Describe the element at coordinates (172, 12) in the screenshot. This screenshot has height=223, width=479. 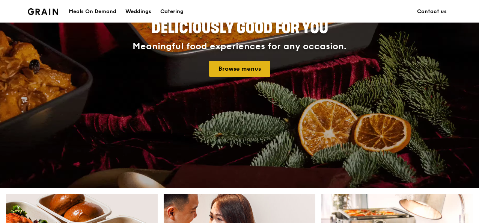
I see `div: Catering` at that location.